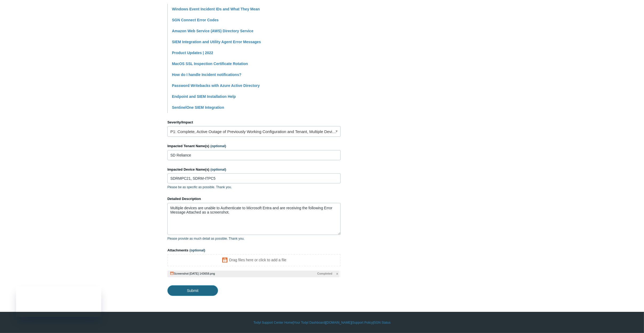 The width and height of the screenshot is (644, 333). I want to click on a: Endpoint and SIEM Installation Help, so click(204, 96).